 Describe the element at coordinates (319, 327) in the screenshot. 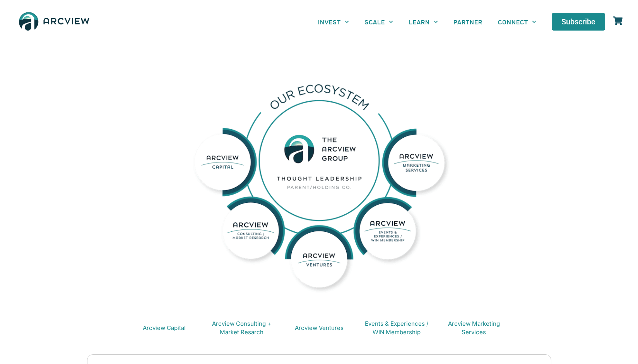

I see `a: Arcview Ventures` at that location.